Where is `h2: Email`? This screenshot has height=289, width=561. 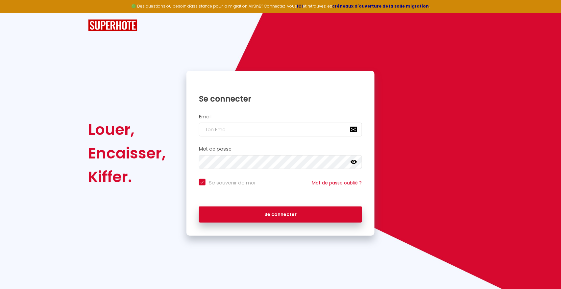 h2: Email is located at coordinates (281, 117).